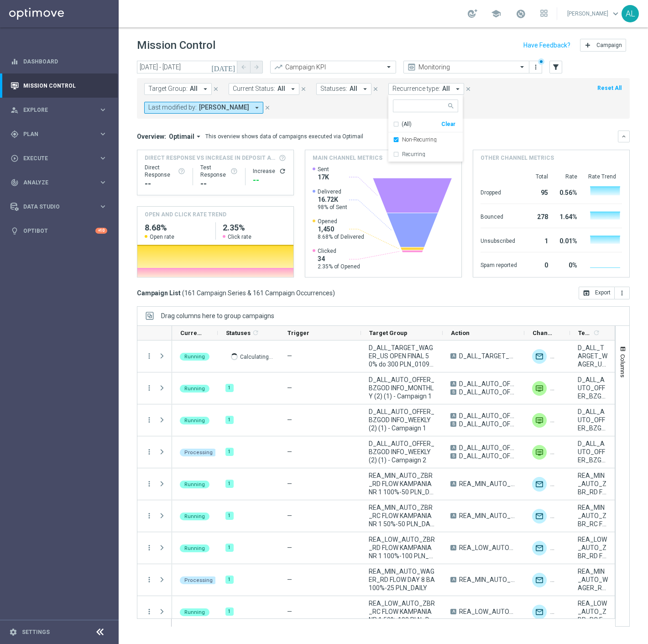 This screenshot has height=644, width=648. I want to click on span: 1,450, so click(341, 229).